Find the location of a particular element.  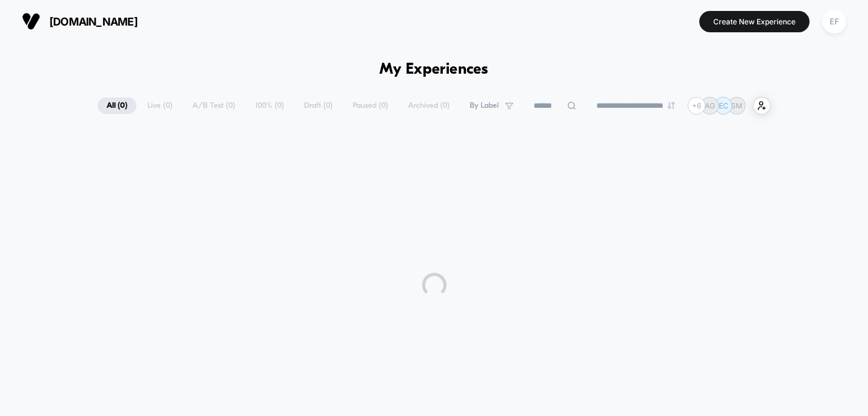

div: + 6 is located at coordinates (696, 105).